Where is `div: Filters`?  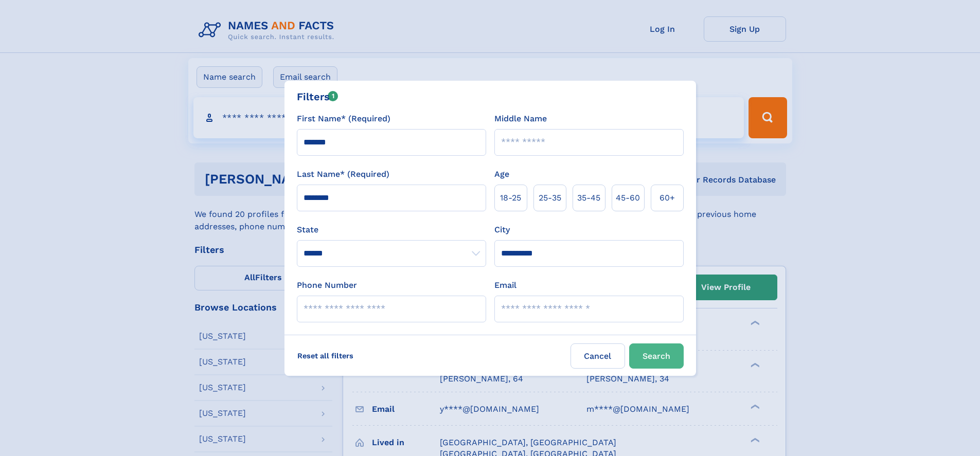
div: Filters is located at coordinates (317, 96).